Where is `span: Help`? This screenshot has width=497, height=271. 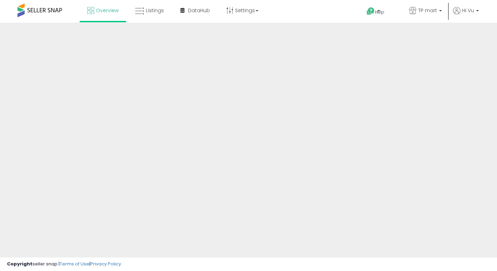 span: Help is located at coordinates (379, 12).